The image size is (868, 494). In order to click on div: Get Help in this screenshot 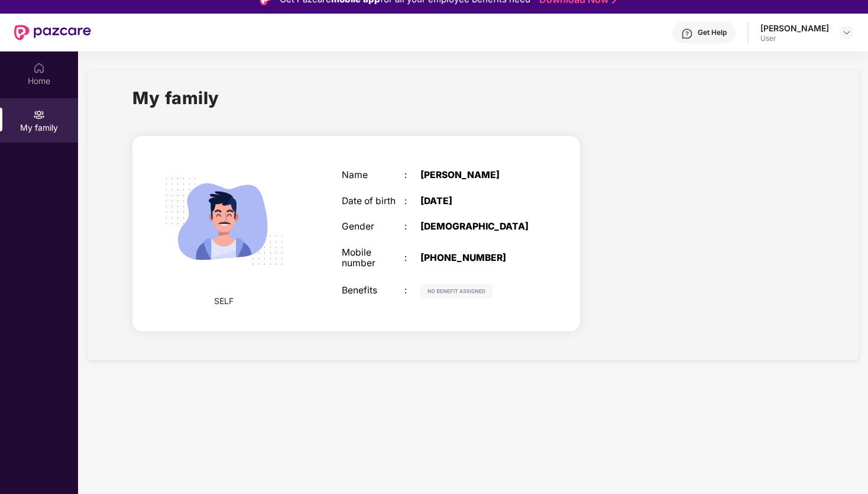, I will do `click(712, 32)`.